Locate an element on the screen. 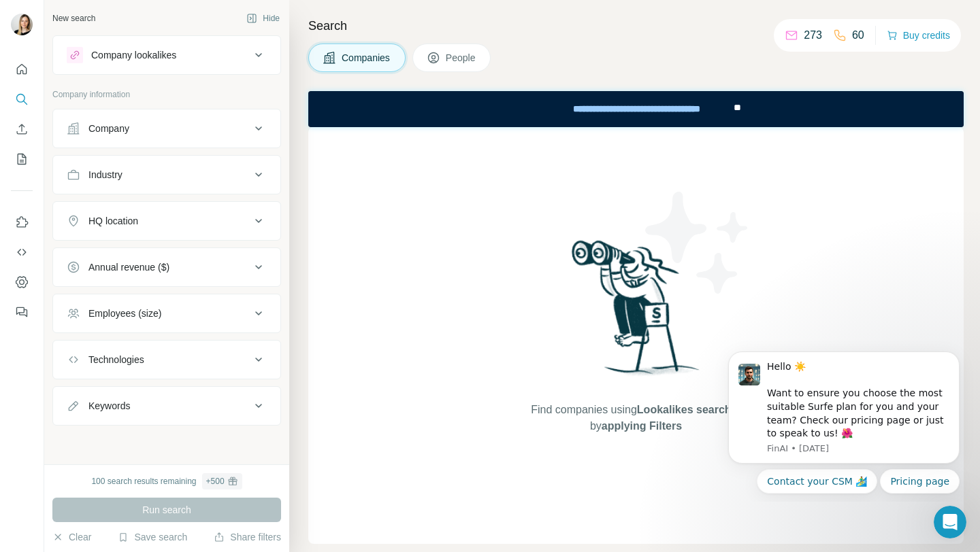 Image resolution: width=980 pixels, height=552 pixels. p: 273 is located at coordinates (812, 35).